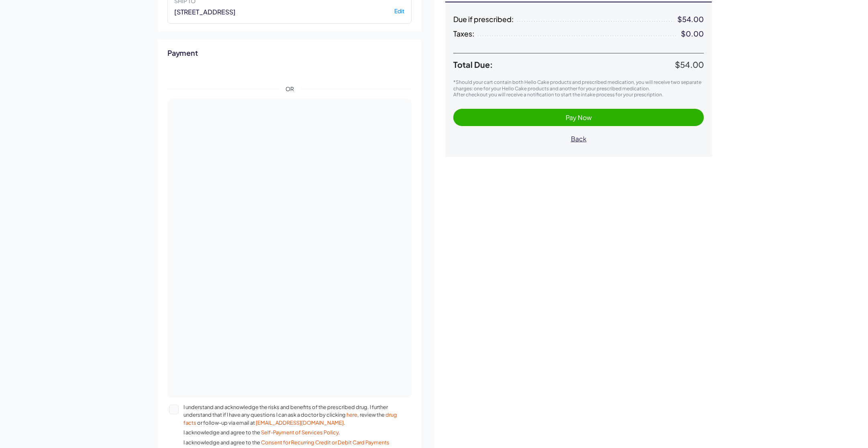 The width and height of the screenshot is (868, 448). I want to click on button: Pay Now, so click(578, 117).